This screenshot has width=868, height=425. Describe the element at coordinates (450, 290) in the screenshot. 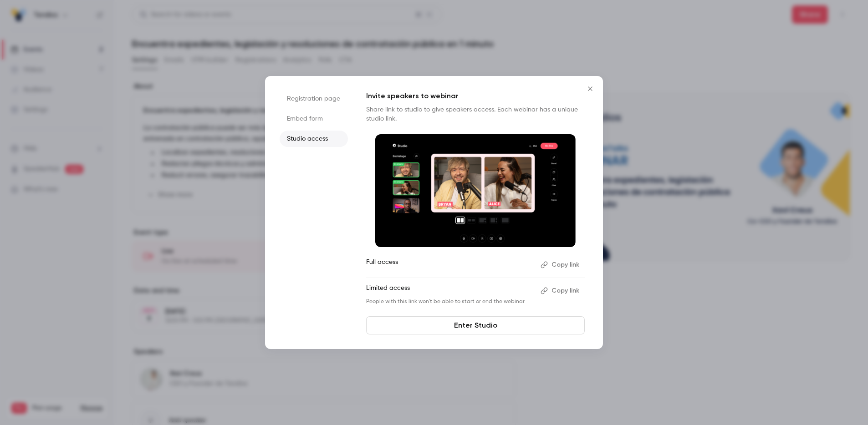

I see `p: Limited access` at that location.